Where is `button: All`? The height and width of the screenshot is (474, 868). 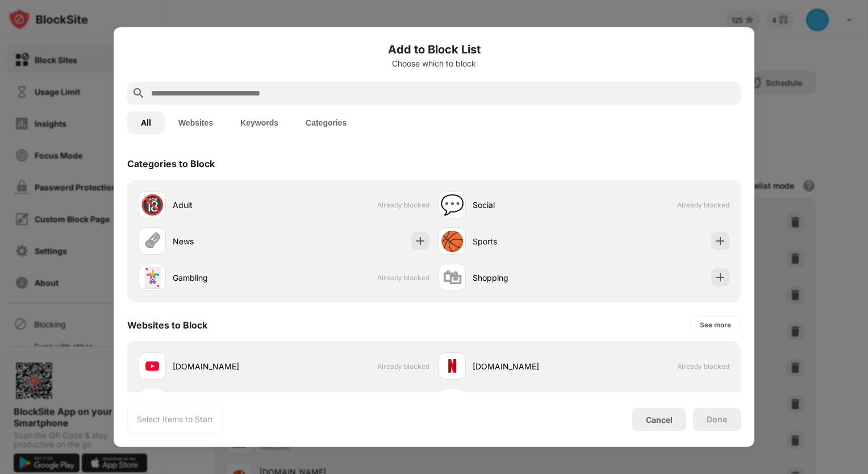
button: All is located at coordinates (146, 123).